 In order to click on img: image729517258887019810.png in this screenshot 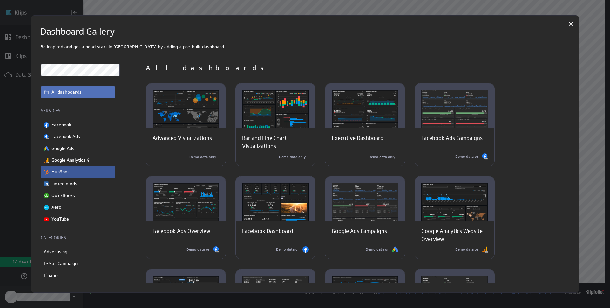, I will do `click(46, 125)`.